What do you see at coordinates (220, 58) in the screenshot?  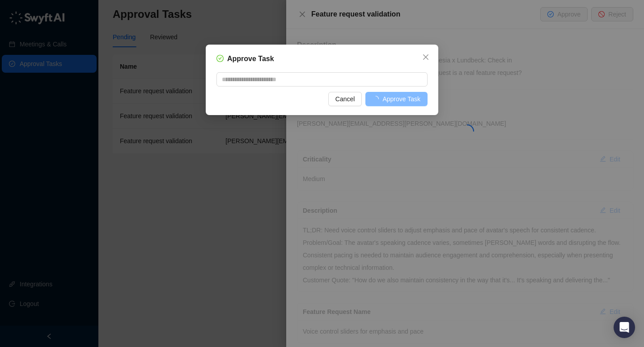 I see `span: check-circle` at bounding box center [220, 58].